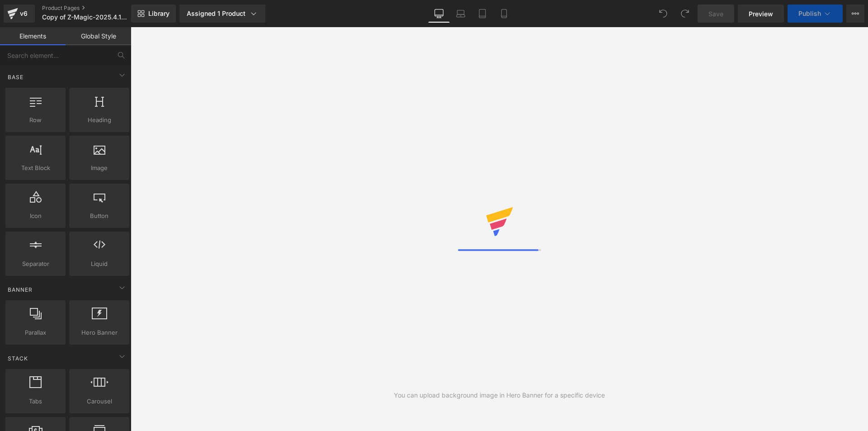 The width and height of the screenshot is (868, 431). I want to click on a: New Library, so click(154, 14).